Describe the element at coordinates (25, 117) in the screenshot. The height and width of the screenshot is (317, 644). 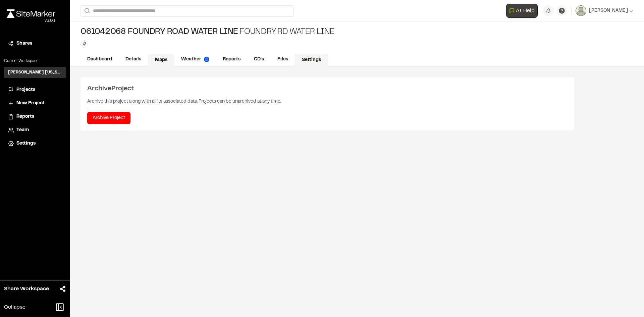
I see `span: Reports` at that location.